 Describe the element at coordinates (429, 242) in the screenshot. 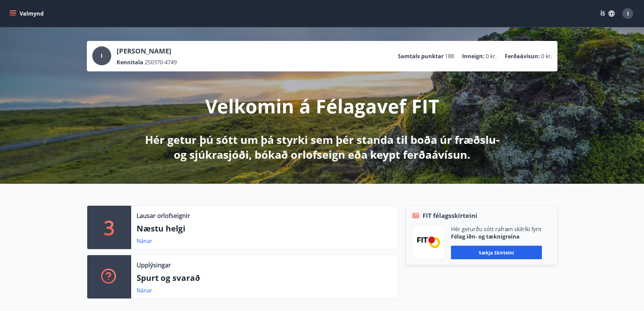

I see `img: FPQVkF9lTnNbbaRSFyT17YYeljoOGk5m51IhT0bO.png` at that location.